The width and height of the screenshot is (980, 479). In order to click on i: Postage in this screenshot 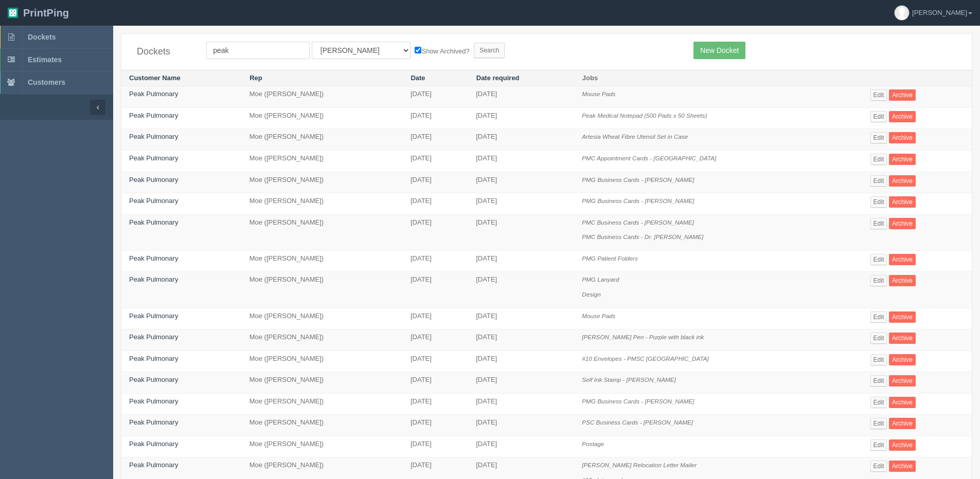, I will do `click(593, 444)`.